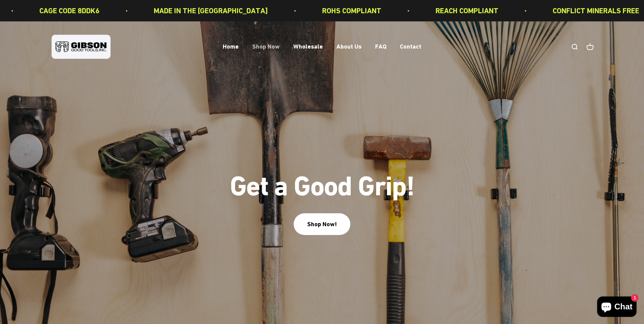 This screenshot has height=324, width=644. Describe the element at coordinates (465, 10) in the screenshot. I see `p: REACH COMPLIANT` at that location.